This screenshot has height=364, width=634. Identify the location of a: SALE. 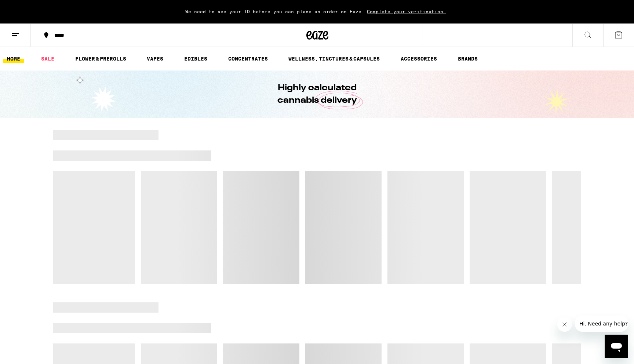
(48, 59).